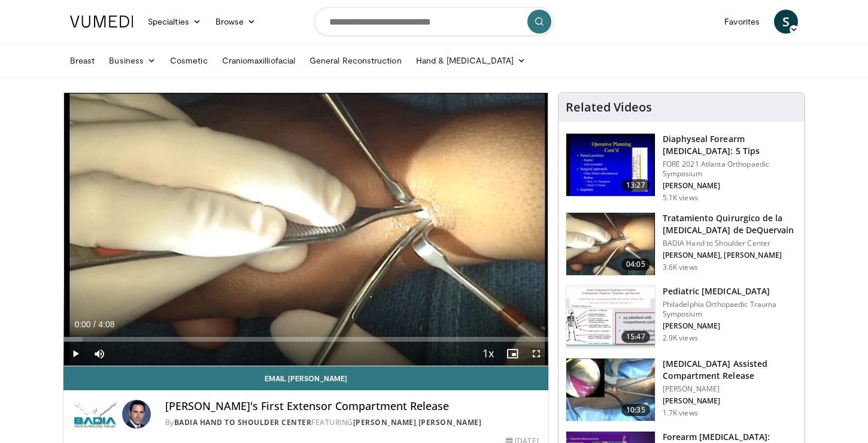 This screenshot has width=868, height=443. I want to click on h4: Related Videos, so click(609, 107).